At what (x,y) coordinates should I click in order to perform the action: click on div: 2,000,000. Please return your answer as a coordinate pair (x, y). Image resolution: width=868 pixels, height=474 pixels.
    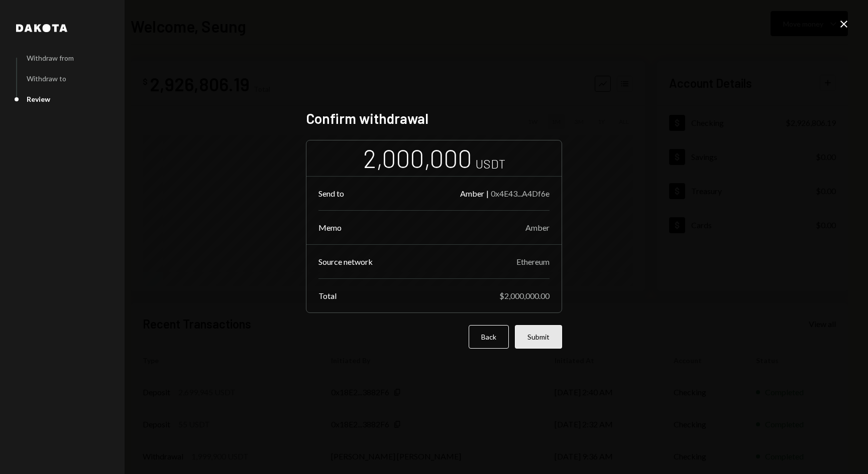
    Looking at the image, I should click on (418, 158).